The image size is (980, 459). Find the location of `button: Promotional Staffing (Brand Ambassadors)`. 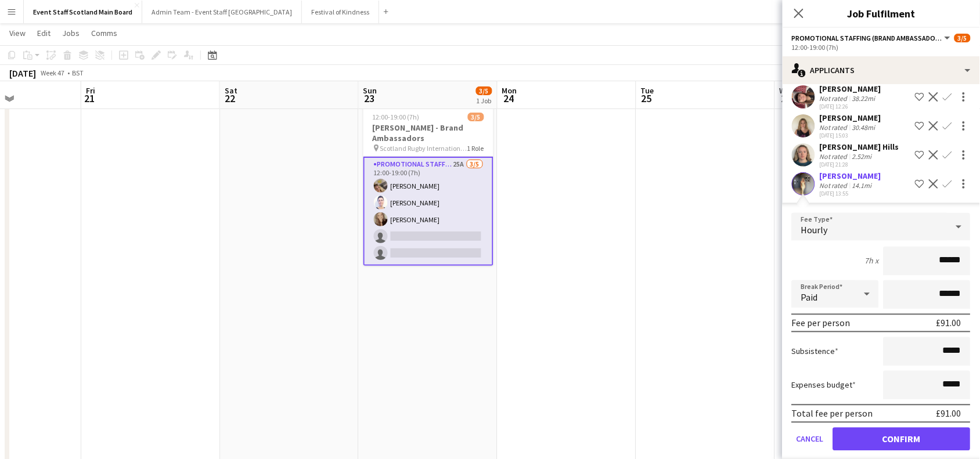

button: Promotional Staffing (Brand Ambassadors) is located at coordinates (872, 38).